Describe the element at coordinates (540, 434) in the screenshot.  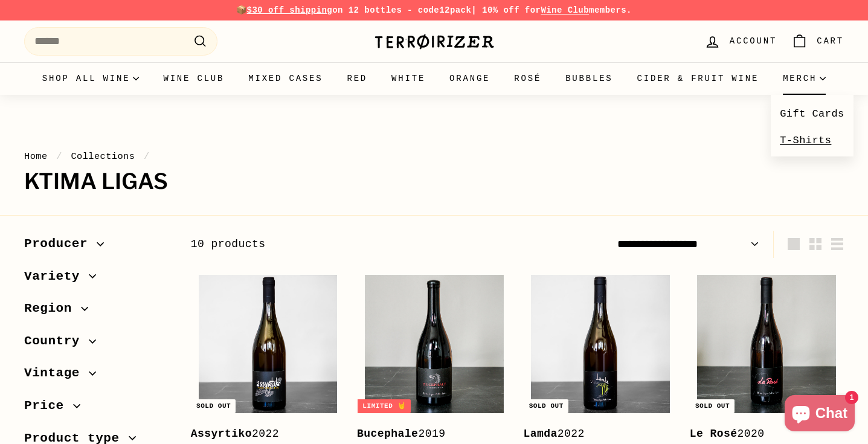
I see `b: Lamda` at that location.